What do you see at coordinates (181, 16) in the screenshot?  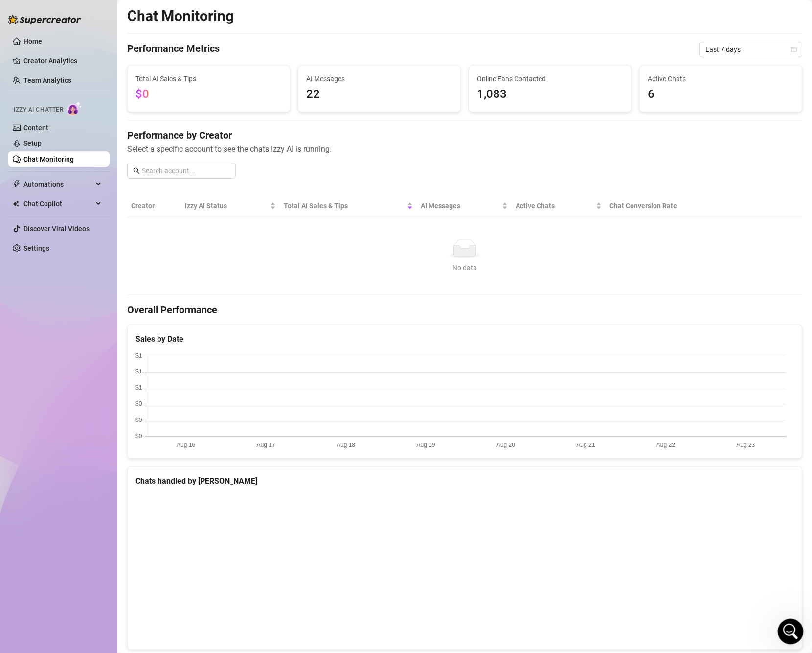 I see `h2: Chat Monitoring` at bounding box center [181, 16].